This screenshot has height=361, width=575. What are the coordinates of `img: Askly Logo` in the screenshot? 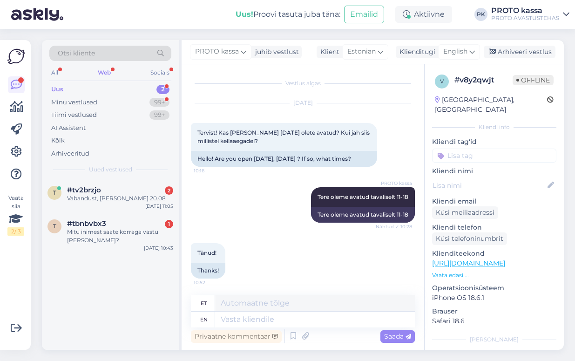 It's located at (16, 56).